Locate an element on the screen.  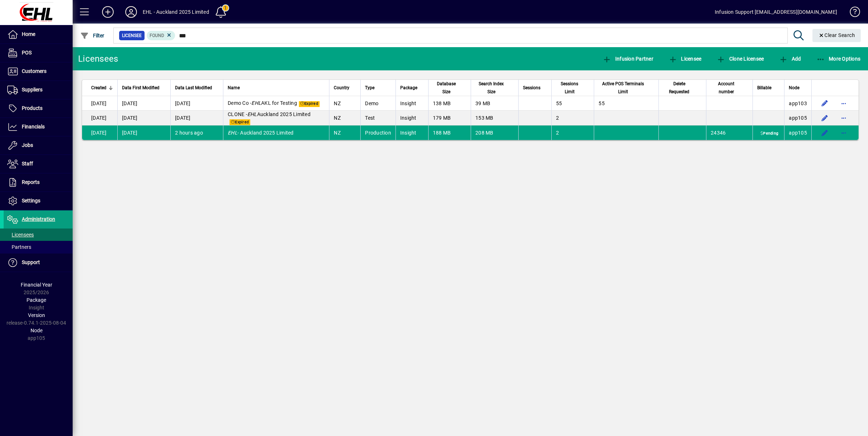
span: Database Size is located at coordinates (446, 88).